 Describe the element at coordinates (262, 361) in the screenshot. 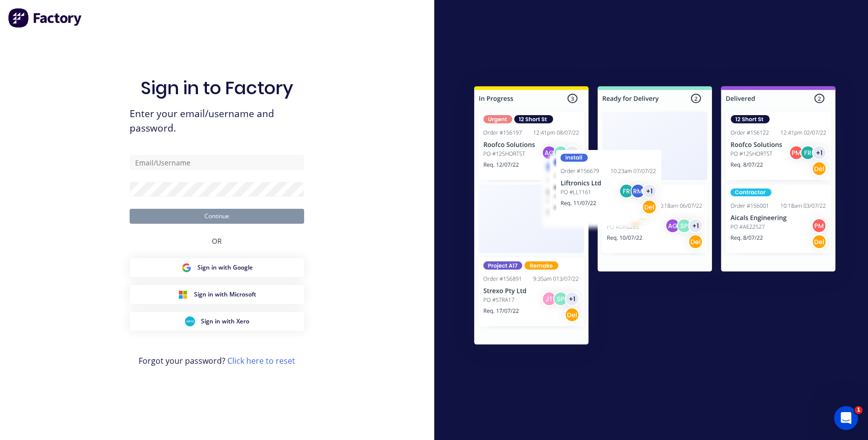

I see `a: Click here to reset` at that location.